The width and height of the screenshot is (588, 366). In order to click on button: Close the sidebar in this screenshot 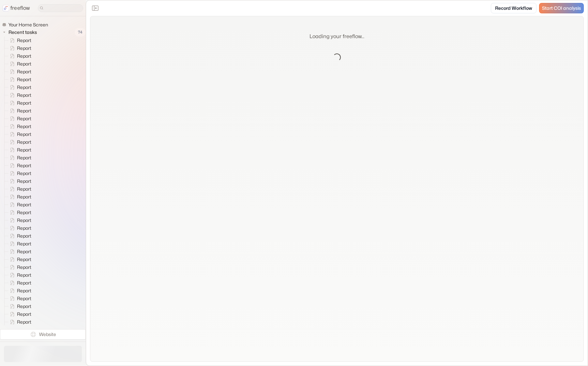, I will do `click(95, 8)`.